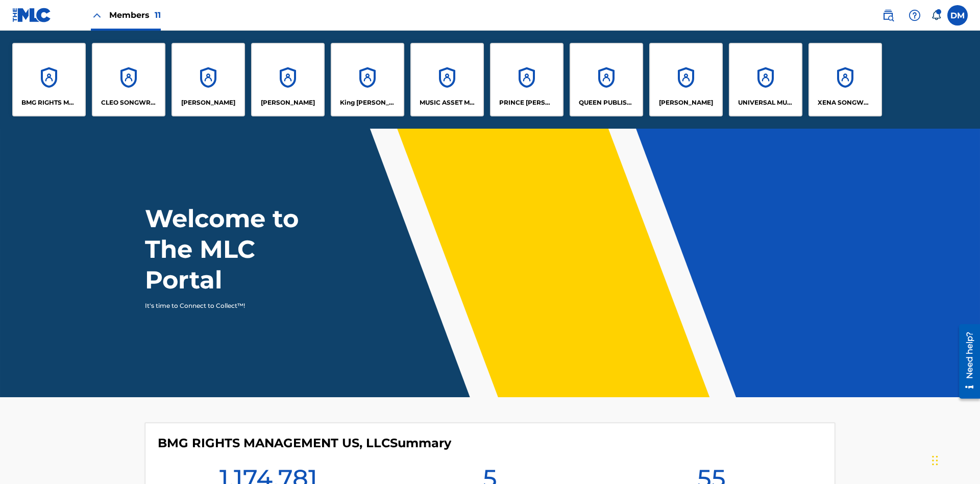 The image size is (980, 484). What do you see at coordinates (957, 16) in the screenshot?
I see `div: User Menu` at bounding box center [957, 16].